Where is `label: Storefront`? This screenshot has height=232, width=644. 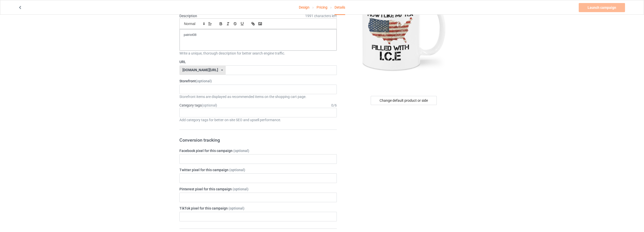 label: Storefront is located at coordinates (258, 81).